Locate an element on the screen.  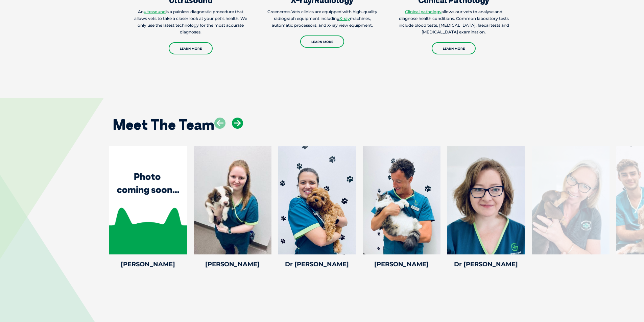
a: ultrasound is located at coordinates (154, 11).